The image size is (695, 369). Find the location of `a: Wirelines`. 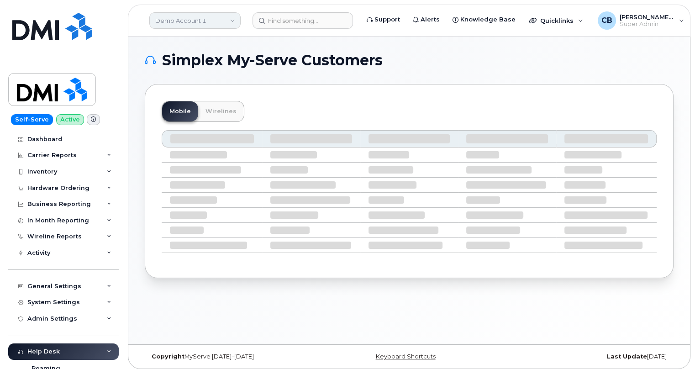

a: Wirelines is located at coordinates (221, 111).